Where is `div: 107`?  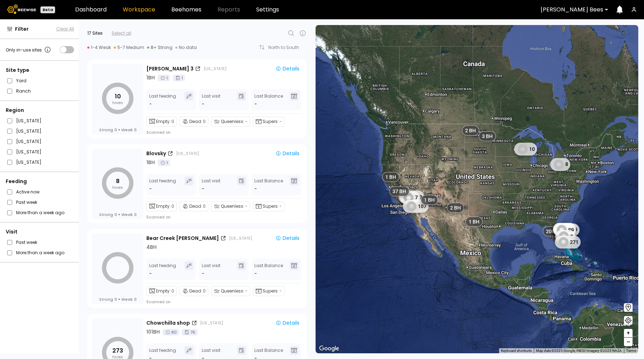 div: 107 is located at coordinates (416, 206).